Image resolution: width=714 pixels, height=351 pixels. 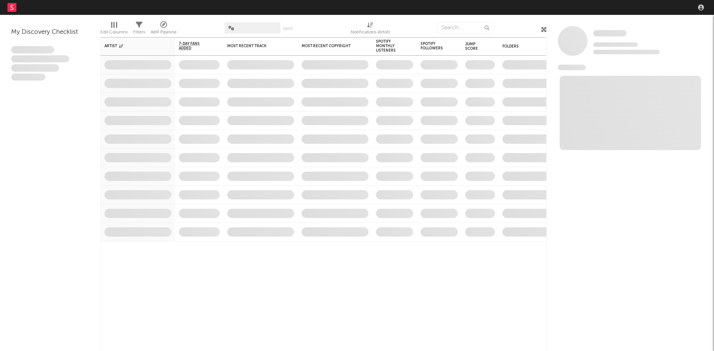 What do you see at coordinates (255, 46) in the screenshot?
I see `div: Most Recent Track` at bounding box center [255, 46].